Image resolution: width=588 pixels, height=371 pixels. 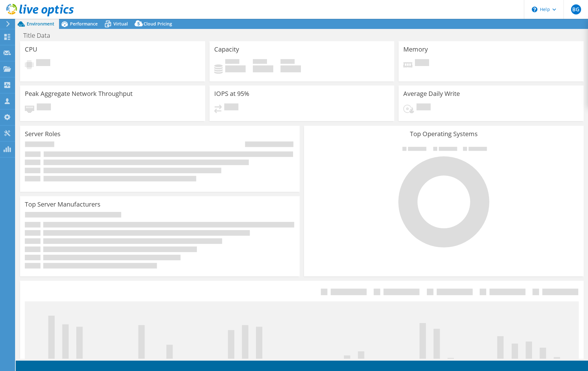 What do you see at coordinates (432, 93) in the screenshot?
I see `h3: Average Daily Write` at bounding box center [432, 93].